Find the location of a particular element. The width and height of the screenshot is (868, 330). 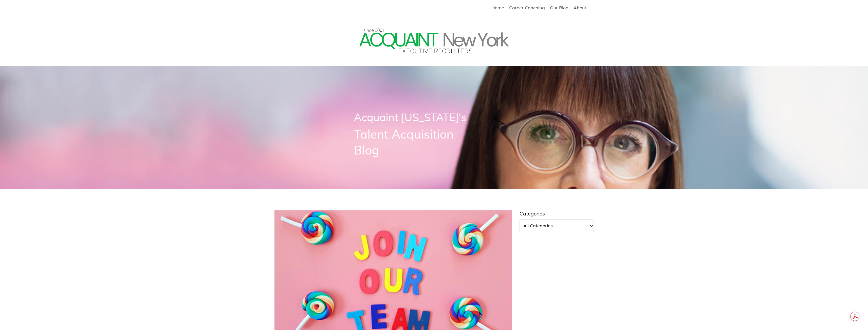

a: Our Blog is located at coordinates (559, 8).